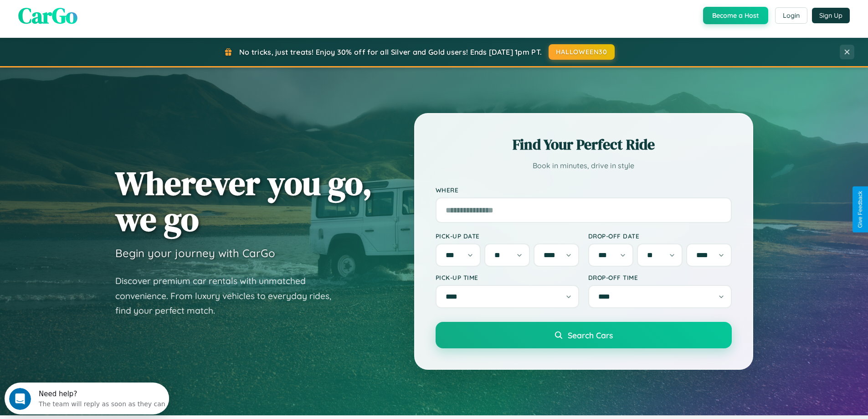 The image size is (868, 419). What do you see at coordinates (98, 12) in the screenshot?
I see `div: Need help?` at bounding box center [98, 12].